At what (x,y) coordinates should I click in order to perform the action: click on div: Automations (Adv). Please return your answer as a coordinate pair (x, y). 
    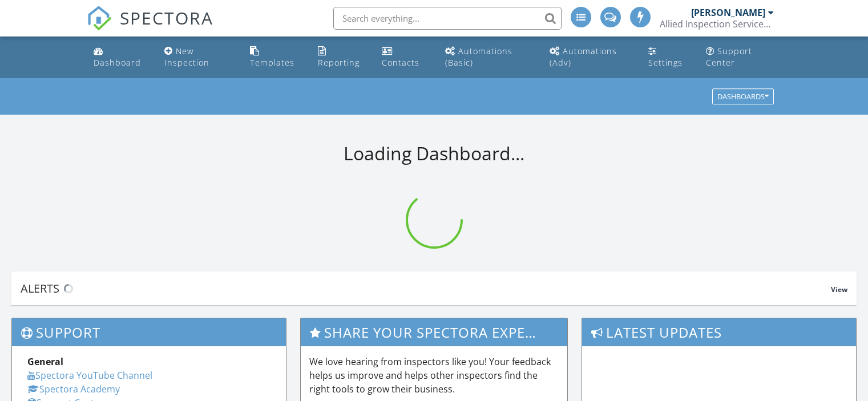
    Looking at the image, I should click on (583, 57).